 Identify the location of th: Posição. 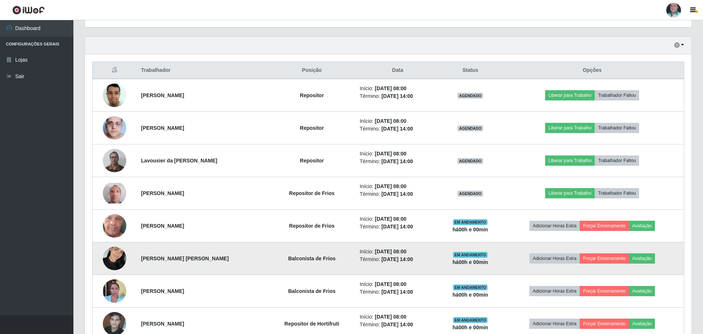
(312, 70).